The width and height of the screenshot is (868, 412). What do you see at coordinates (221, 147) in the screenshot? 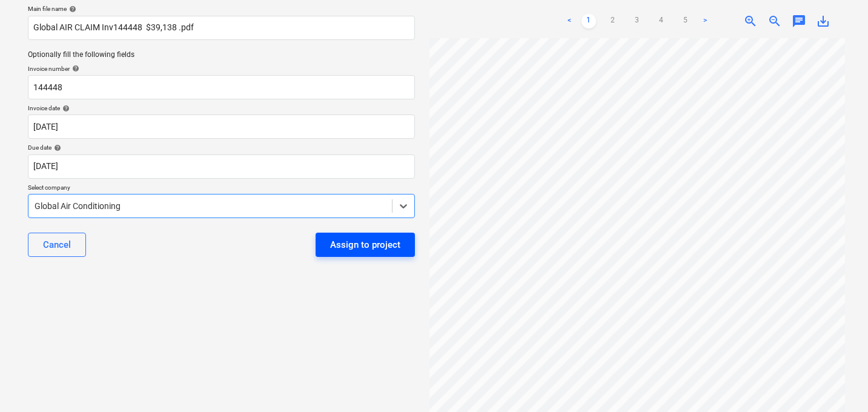
I see `div: Due date` at bounding box center [221, 147].